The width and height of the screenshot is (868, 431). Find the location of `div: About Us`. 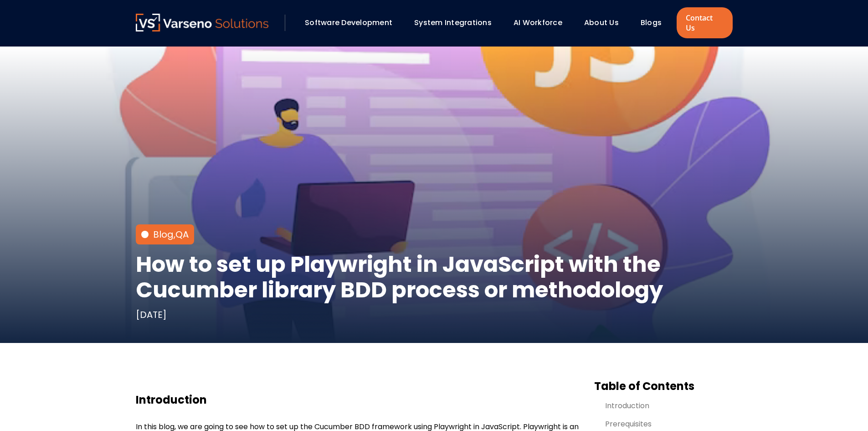

div: About Us is located at coordinates (606, 23).